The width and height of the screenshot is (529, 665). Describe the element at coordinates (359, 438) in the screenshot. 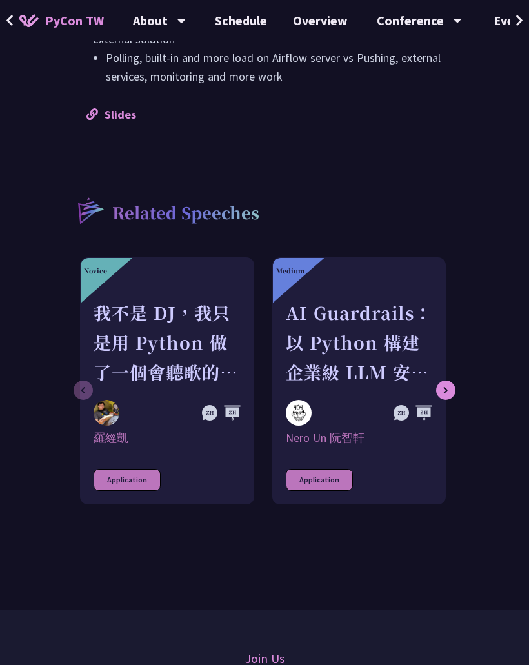

I see `div: Nero Un 阮智軒` at that location.